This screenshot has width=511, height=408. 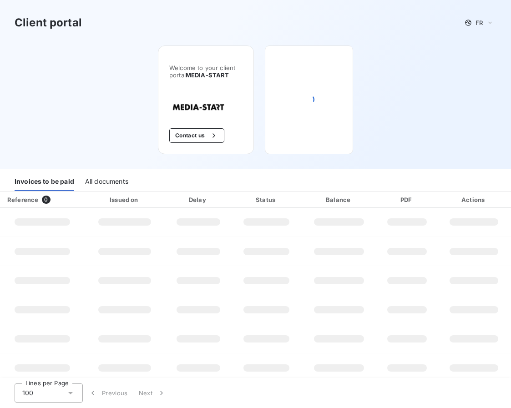 What do you see at coordinates (48, 23) in the screenshot?
I see `h3: Client portal` at bounding box center [48, 23].